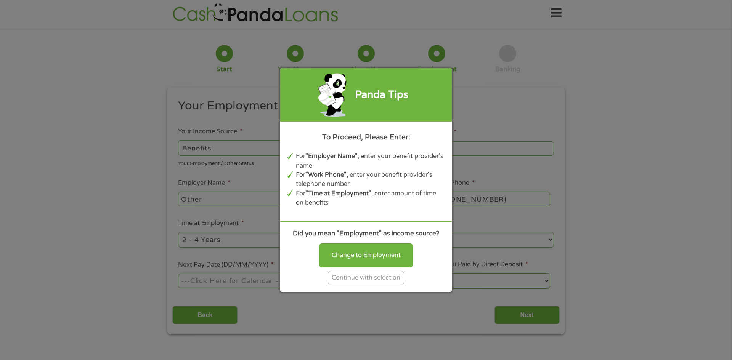  I want to click on b: "Work Phone", so click(326, 175).